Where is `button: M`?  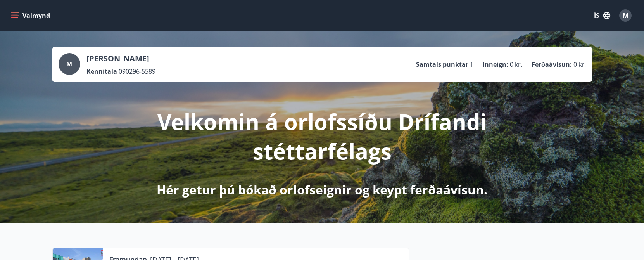 button: M is located at coordinates (625, 16).